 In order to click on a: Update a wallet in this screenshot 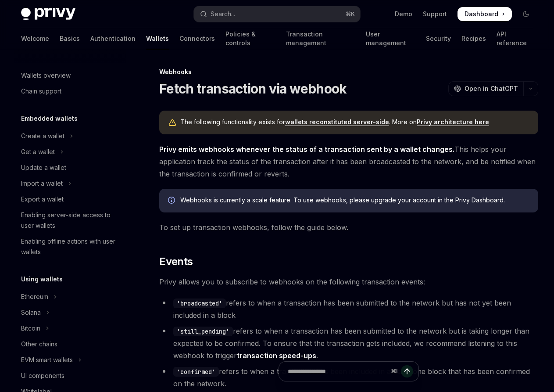, I will do `click(70, 168)`.